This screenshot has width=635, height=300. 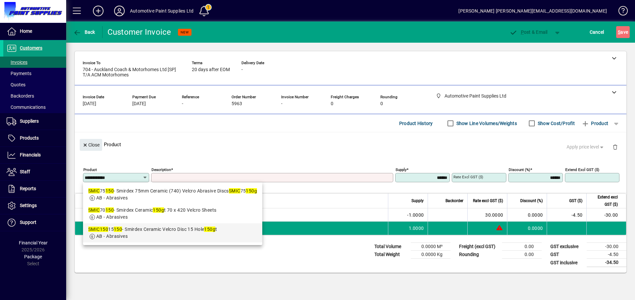 What do you see at coordinates (487, 215) in the screenshot?
I see `div: 30.0000` at bounding box center [487, 215].